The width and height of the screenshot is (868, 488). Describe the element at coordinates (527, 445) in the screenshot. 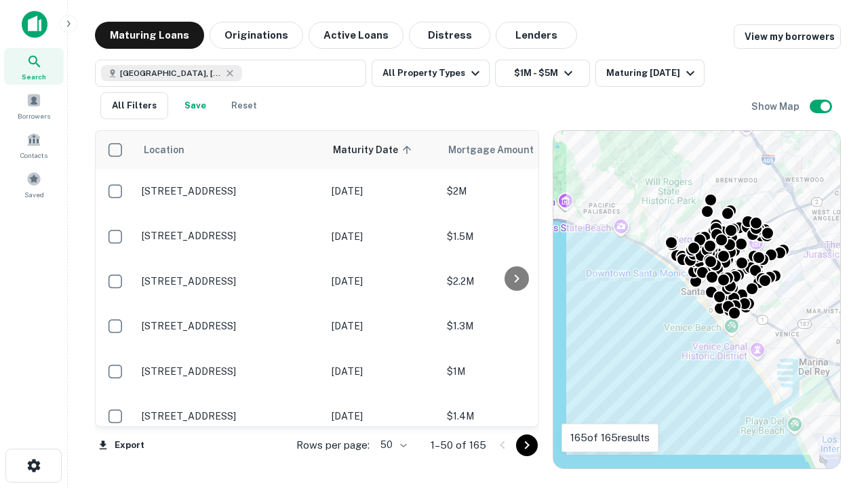

I see `button: Go to next page` at that location.